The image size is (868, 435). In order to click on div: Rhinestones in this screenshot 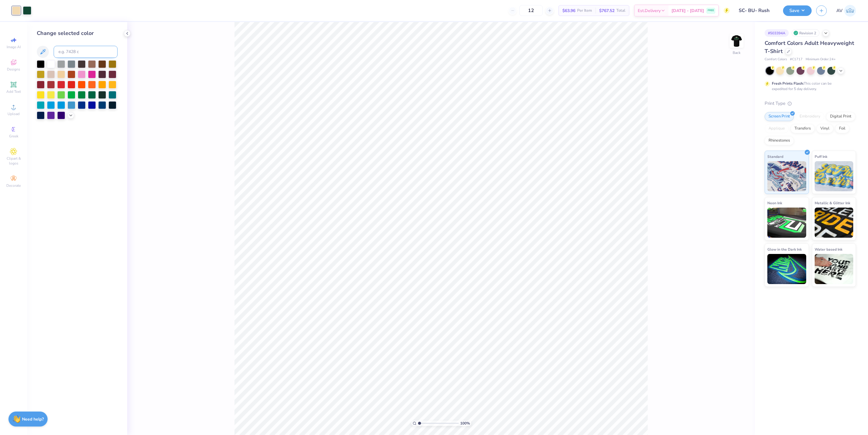, I will do `click(779, 140)`.